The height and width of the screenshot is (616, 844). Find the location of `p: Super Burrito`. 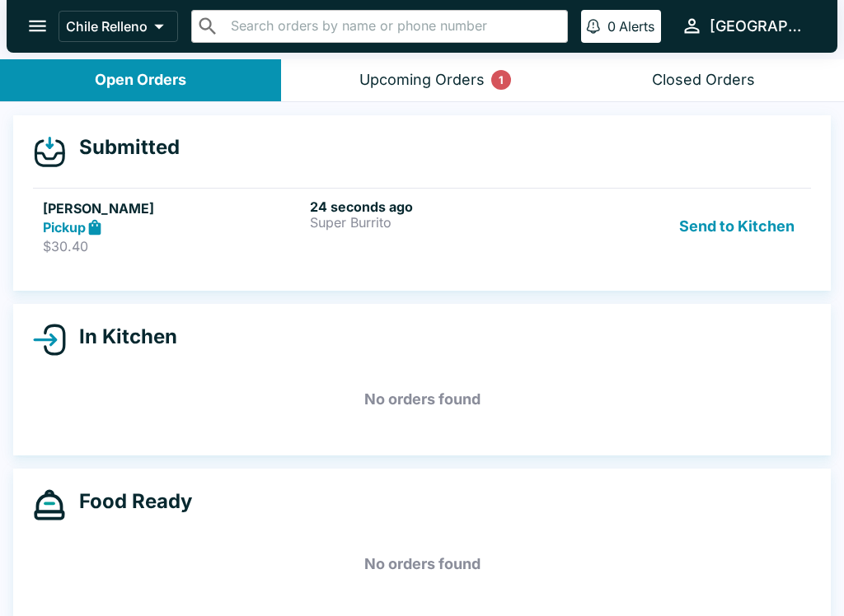

p: Super Burrito is located at coordinates (440, 223).